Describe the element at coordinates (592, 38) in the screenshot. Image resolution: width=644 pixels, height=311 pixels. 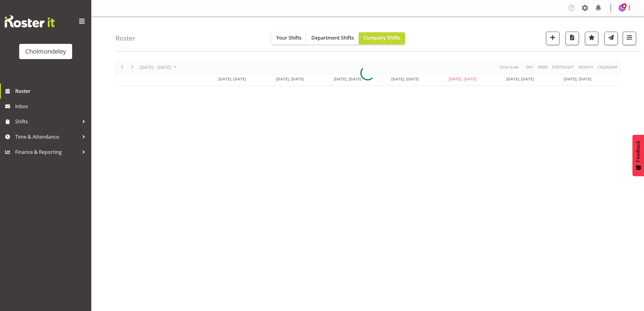
I see `button: Highlight an important date within the roster.` at that location.